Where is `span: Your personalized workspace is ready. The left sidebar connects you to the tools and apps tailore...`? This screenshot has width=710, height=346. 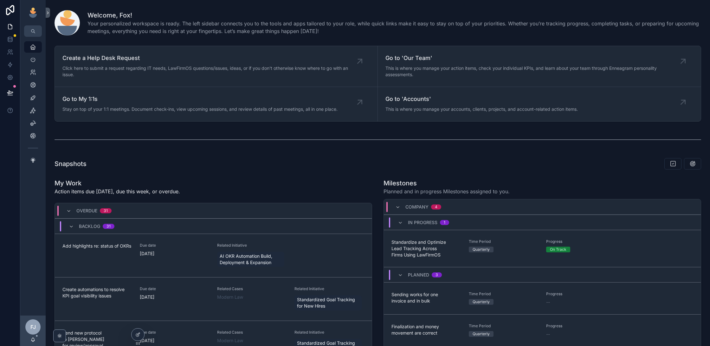
span: Your personalized workspace is ready. The left sidebar connects you to the tools and apps tailore... is located at coordinates (394, 27).